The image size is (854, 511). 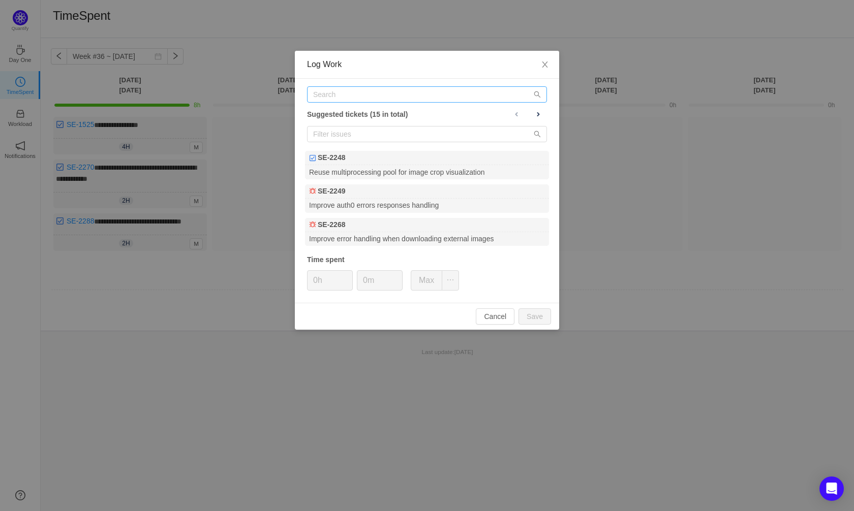 What do you see at coordinates (545, 65) in the screenshot?
I see `i: icon: close` at bounding box center [545, 65].